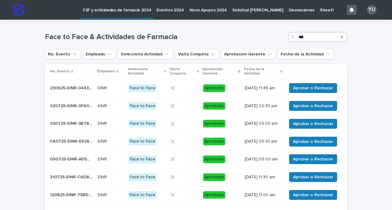  What do you see at coordinates (72, 141) in the screenshot?
I see `p: 040725-EINR-69280C` at bounding box center [72, 141].